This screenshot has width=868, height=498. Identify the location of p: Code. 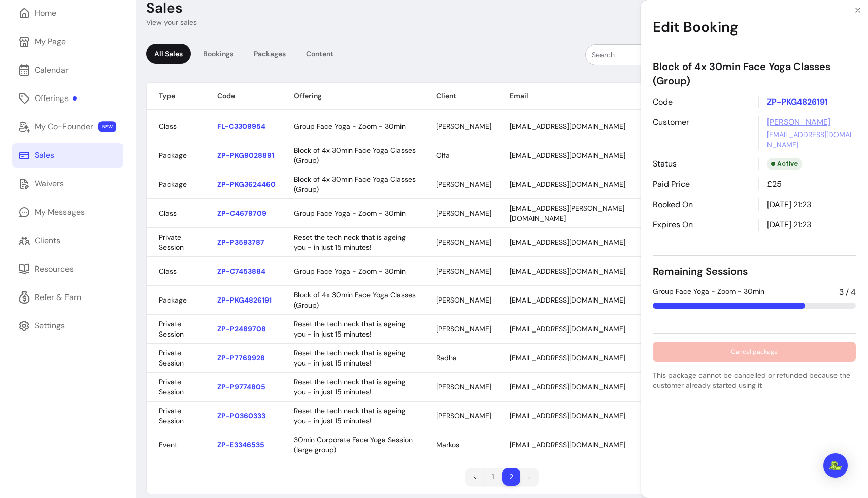
(702, 102).